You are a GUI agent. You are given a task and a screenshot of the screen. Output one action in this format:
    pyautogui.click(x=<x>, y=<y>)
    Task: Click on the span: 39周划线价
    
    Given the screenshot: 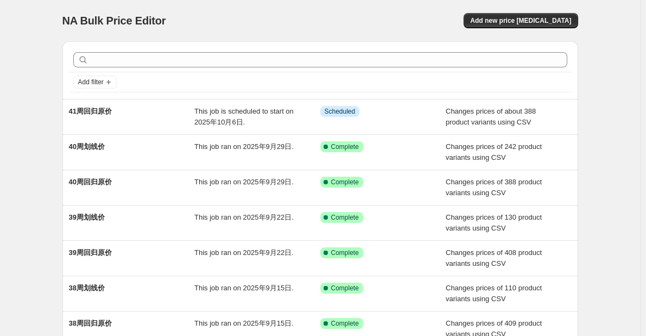 What is the action you would take?
    pyautogui.click(x=87, y=217)
    